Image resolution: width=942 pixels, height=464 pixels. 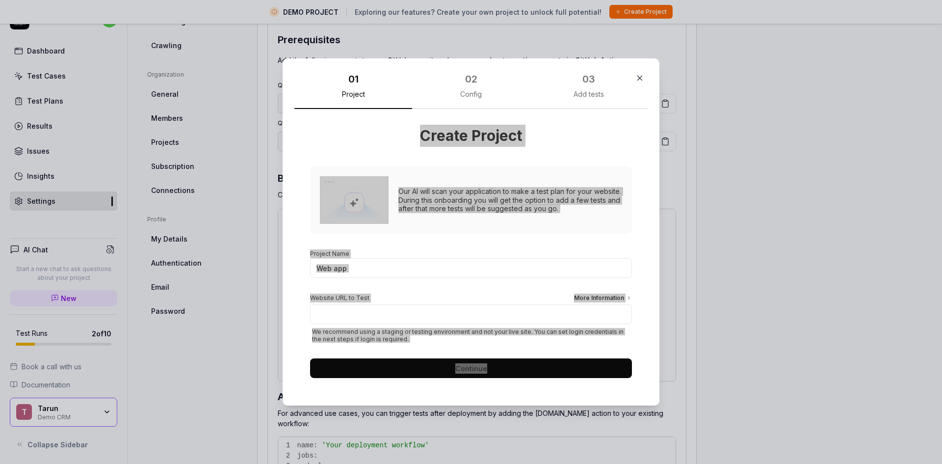 What do you see at coordinates (471, 368) in the screenshot?
I see `span: Continue` at bounding box center [471, 368].